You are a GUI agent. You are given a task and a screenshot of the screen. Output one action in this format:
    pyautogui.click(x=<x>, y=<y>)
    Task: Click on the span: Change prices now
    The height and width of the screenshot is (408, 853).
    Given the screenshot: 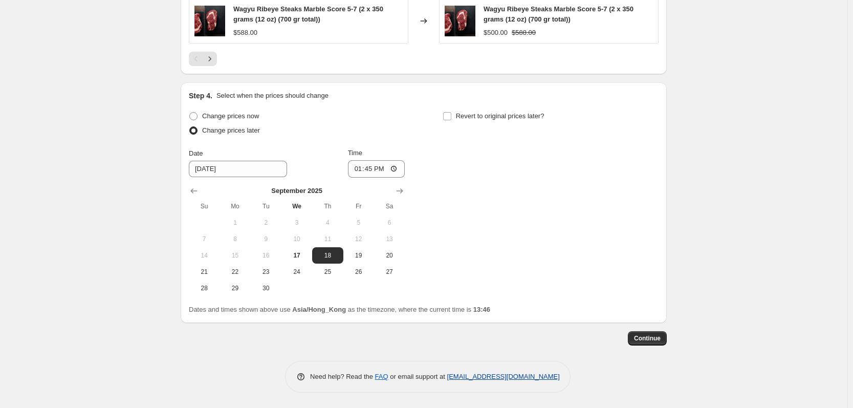 What is the action you would take?
    pyautogui.click(x=230, y=116)
    